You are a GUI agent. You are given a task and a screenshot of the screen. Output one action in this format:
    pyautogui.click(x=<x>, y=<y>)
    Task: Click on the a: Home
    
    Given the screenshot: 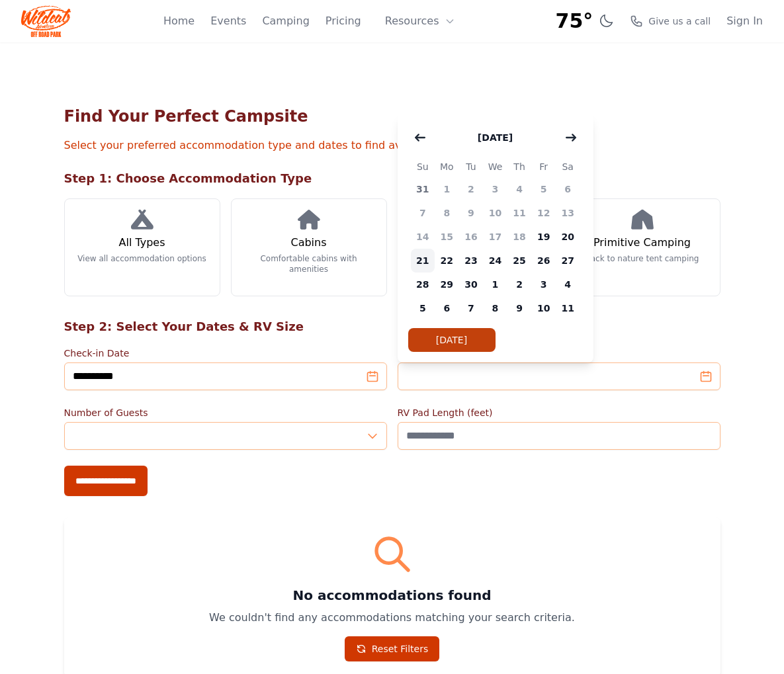 What is the action you would take?
    pyautogui.click(x=179, y=21)
    